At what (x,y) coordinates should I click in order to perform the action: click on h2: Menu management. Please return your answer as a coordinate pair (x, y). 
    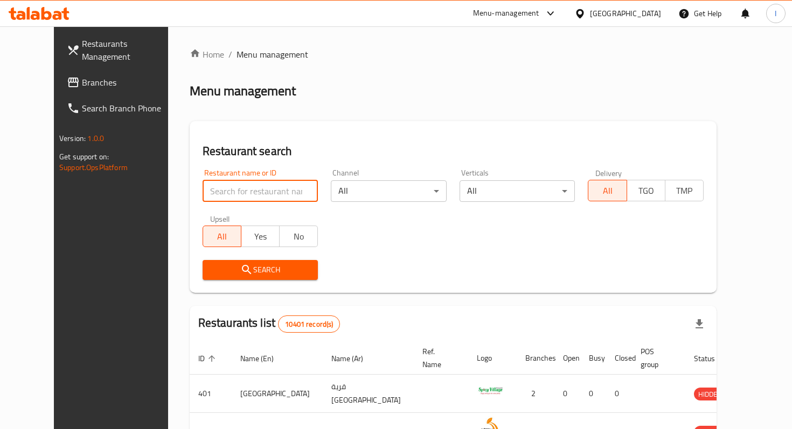
    Looking at the image, I should click on (242, 91).